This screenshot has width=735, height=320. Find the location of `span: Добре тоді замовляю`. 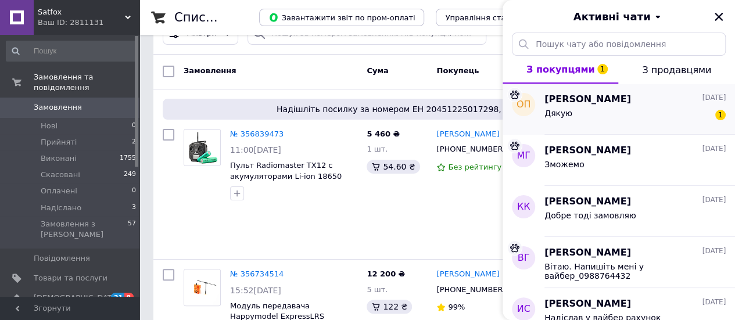

span: Добре тоді замовляю is located at coordinates (590, 216).